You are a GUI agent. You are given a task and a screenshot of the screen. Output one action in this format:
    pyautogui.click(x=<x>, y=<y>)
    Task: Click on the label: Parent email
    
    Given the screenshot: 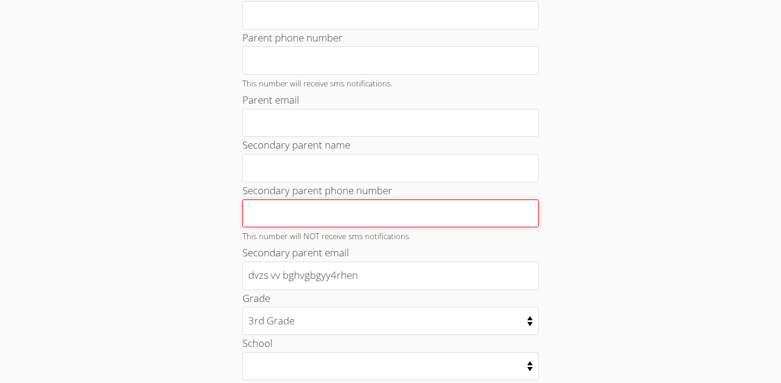 What is the action you would take?
    pyautogui.click(x=271, y=100)
    